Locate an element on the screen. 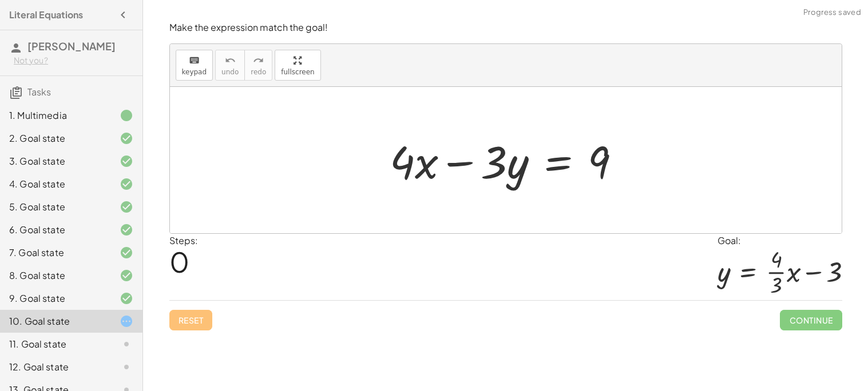 This screenshot has height=391, width=868. i: keyboard is located at coordinates (194, 61).